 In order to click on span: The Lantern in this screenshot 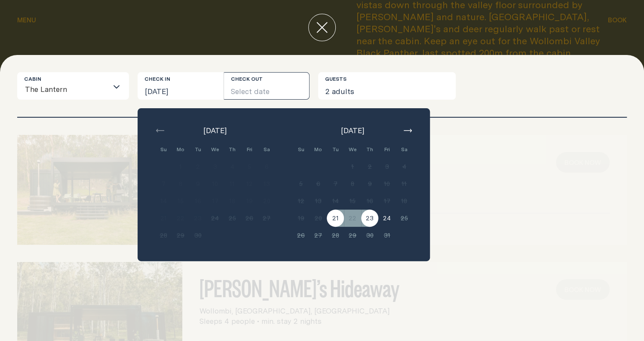, I will do `click(46, 90)`.